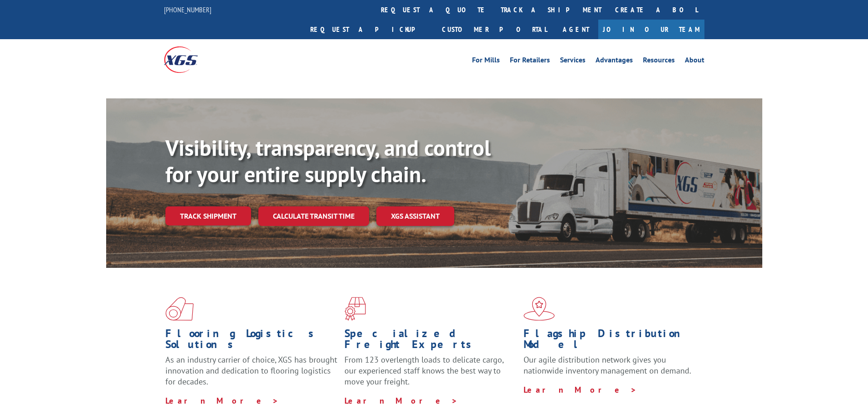  I want to click on span: Our agile distribution network gives you nationwide inventory management on demand., so click(607, 365).